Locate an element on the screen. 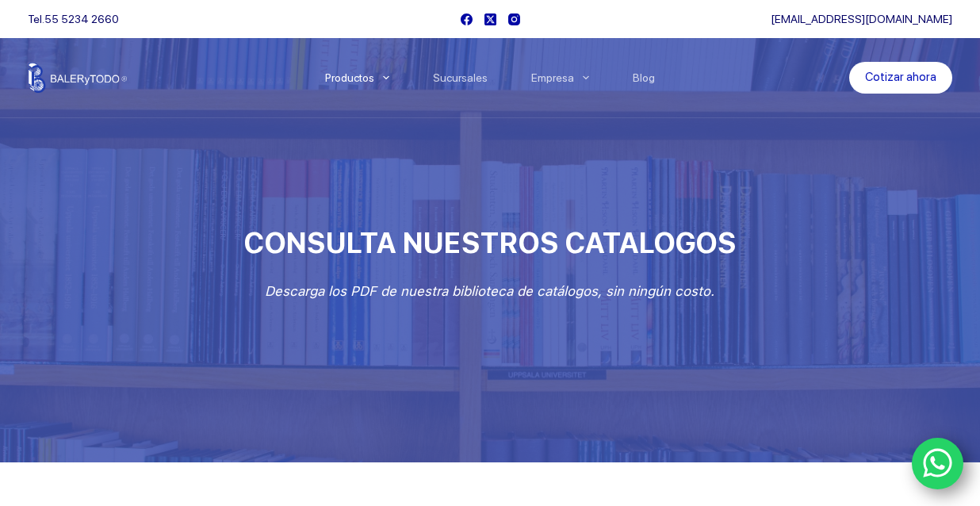 This screenshot has width=980, height=506. a: 55 5234 2660 is located at coordinates (82, 19).